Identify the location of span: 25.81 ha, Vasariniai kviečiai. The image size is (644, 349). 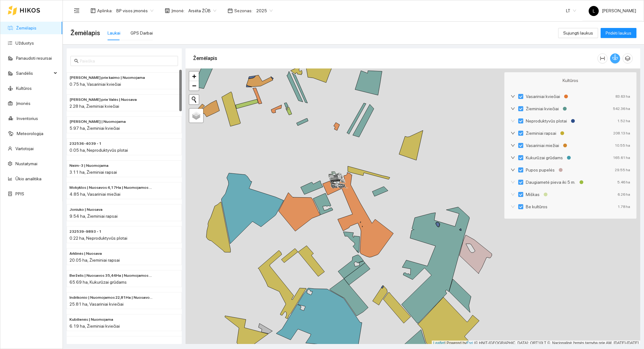
(96, 304).